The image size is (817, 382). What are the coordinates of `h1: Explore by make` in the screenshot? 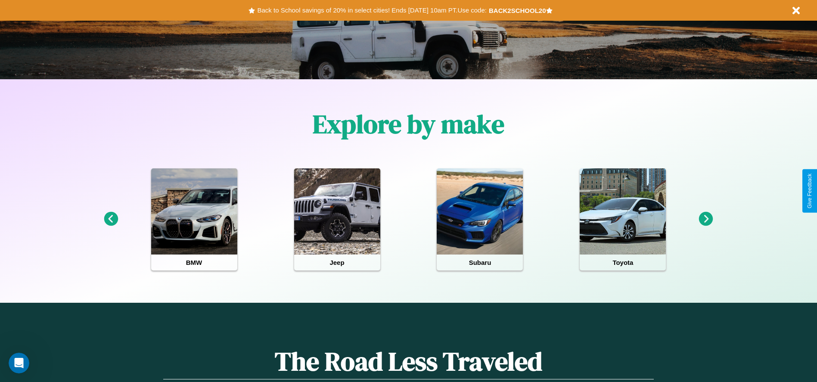 It's located at (408, 124).